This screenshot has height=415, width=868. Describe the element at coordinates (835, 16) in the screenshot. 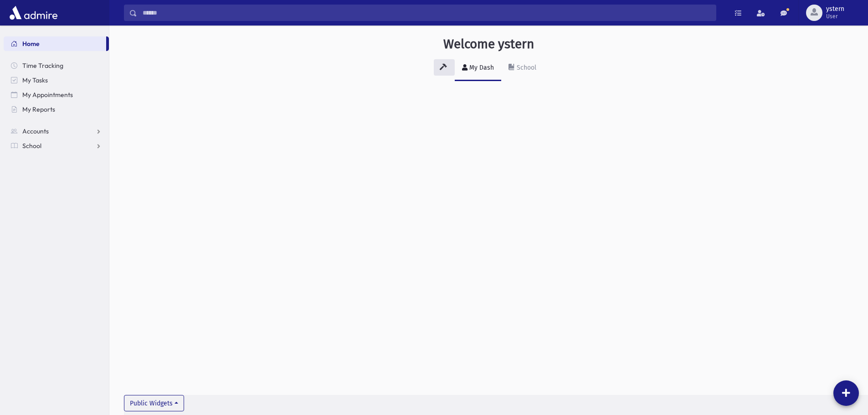

I see `span: User` at that location.